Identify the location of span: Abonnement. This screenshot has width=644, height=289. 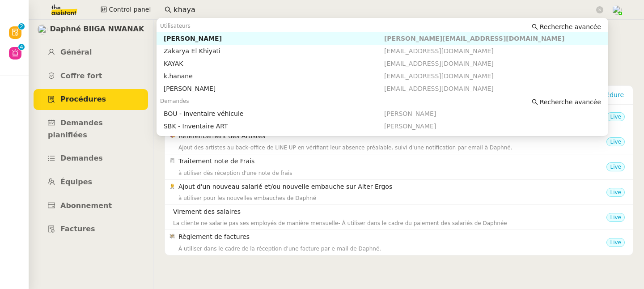
(86, 205).